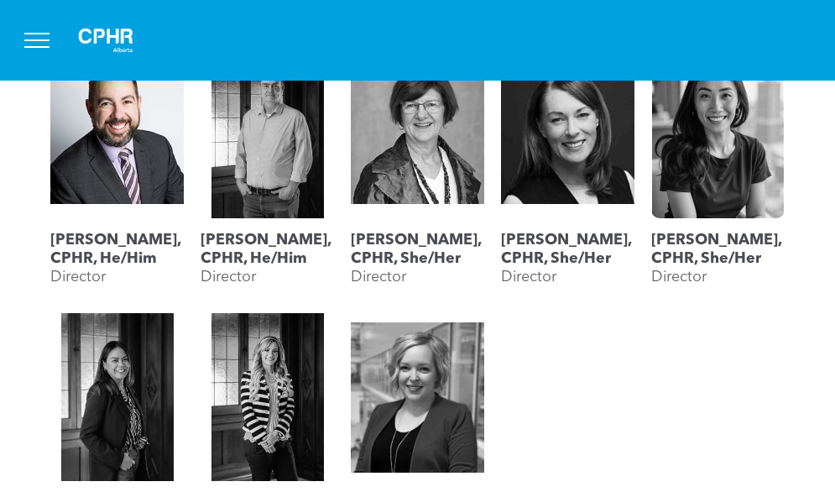 Image resolution: width=835 pixels, height=492 pixels. Describe the element at coordinates (117, 134) in the screenshot. I see `a: Rob Caswell, CPHR, He/Him` at that location.